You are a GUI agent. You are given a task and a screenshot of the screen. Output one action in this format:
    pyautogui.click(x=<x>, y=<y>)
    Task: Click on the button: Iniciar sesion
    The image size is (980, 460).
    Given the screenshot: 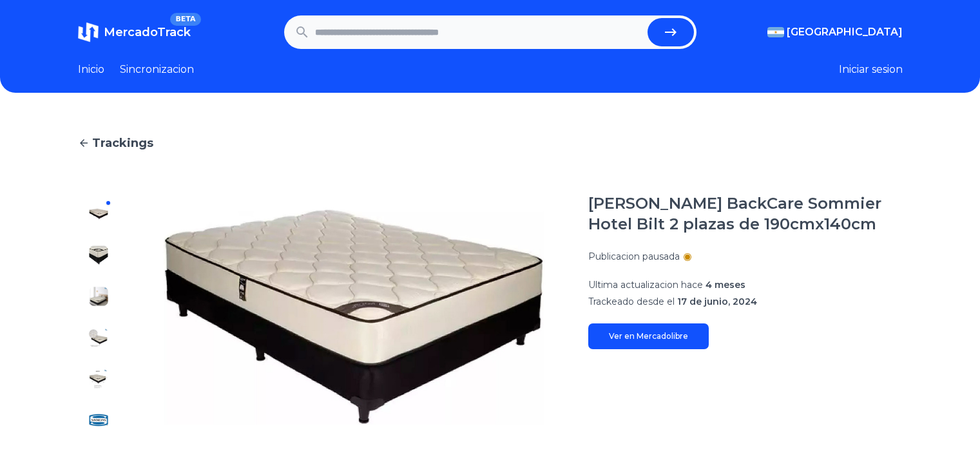 What is the action you would take?
    pyautogui.click(x=871, y=70)
    